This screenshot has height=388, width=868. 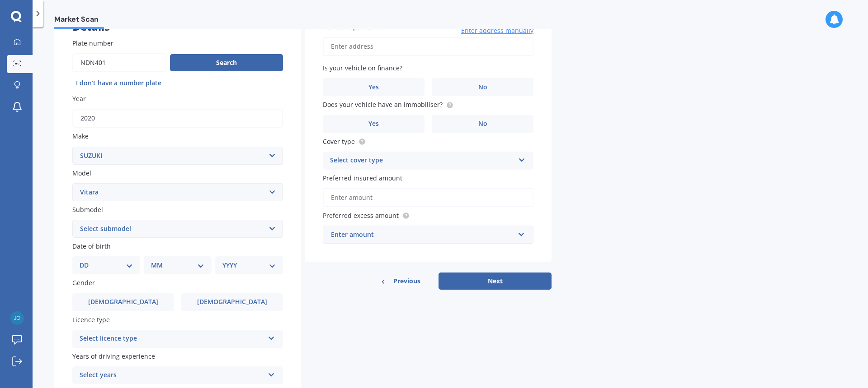 I want to click on span: Market Scan, so click(x=79, y=21).